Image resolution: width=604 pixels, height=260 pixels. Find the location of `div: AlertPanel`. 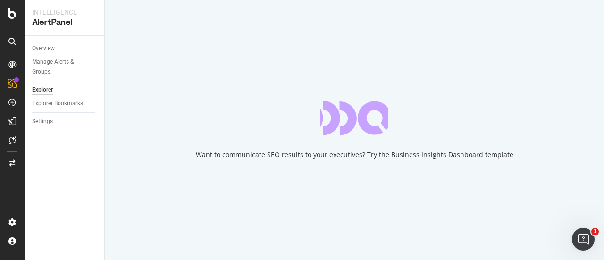

div: AlertPanel is located at coordinates (64, 22).